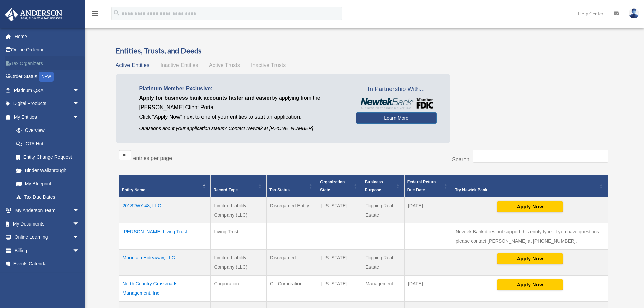 The image size is (644, 308). Describe the element at coordinates (165, 289) in the screenshot. I see `td: North Country Crossroads Management, Inc.` at that location.